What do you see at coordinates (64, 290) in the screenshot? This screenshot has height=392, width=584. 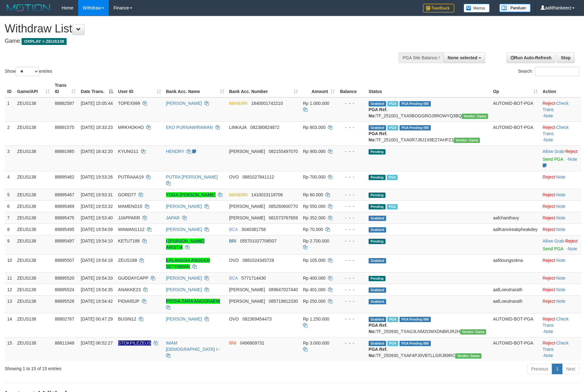 I see `span: 88895524` at bounding box center [64, 290].